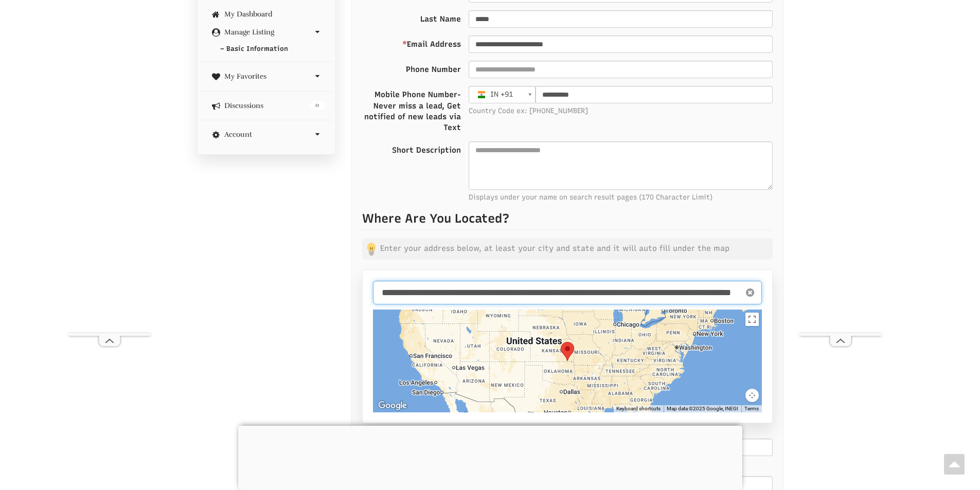 This screenshot has height=490, width=980. What do you see at coordinates (432, 43) in the screenshot?
I see `label: Email Address` at bounding box center [432, 43].